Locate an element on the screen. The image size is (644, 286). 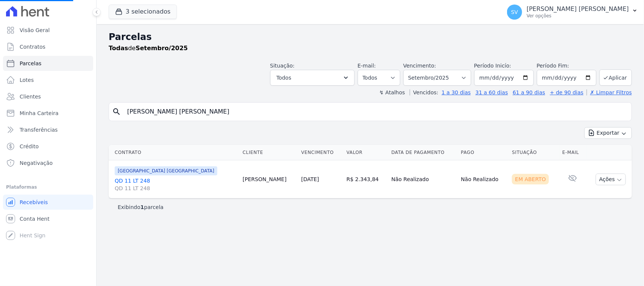
label: E-mail: is located at coordinates (367, 66).